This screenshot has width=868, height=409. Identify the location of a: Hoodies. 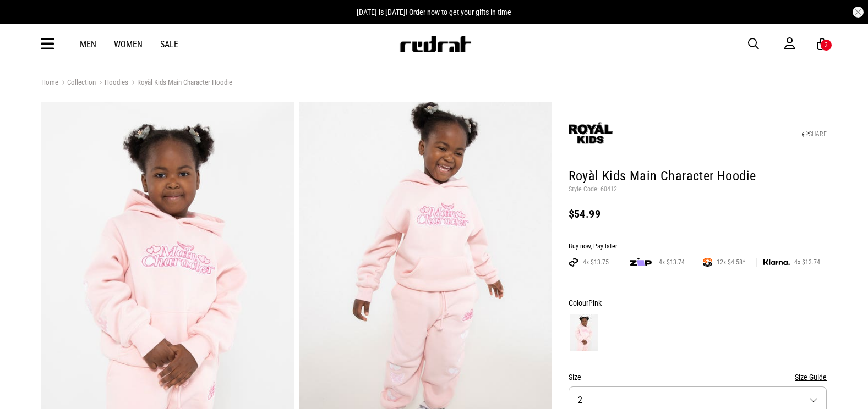
(112, 83).